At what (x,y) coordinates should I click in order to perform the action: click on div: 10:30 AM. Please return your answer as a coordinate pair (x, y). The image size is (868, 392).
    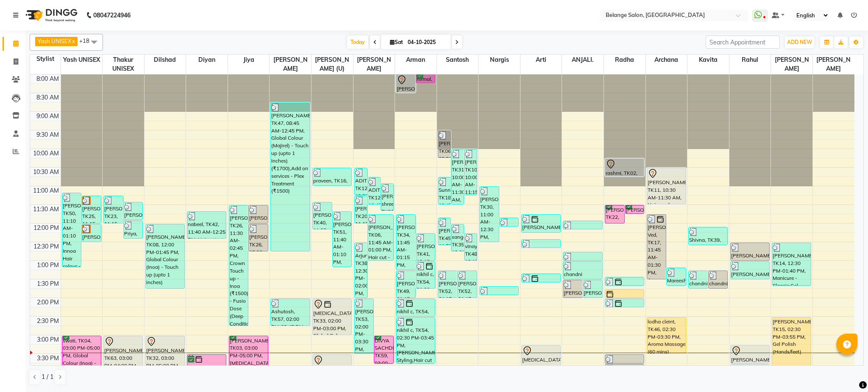
    Looking at the image, I should click on (45, 172).